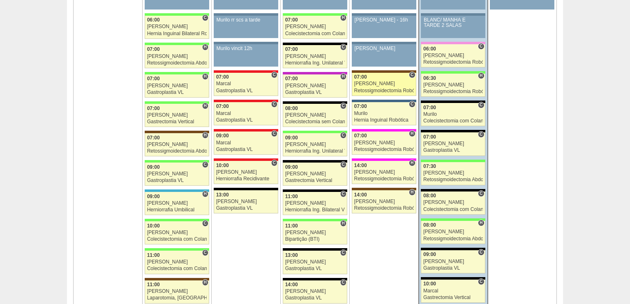  What do you see at coordinates (384, 114) in the screenshot?
I see `a: C 07:00 Murilo Hernia Inguinal Robótica` at bounding box center [384, 114].